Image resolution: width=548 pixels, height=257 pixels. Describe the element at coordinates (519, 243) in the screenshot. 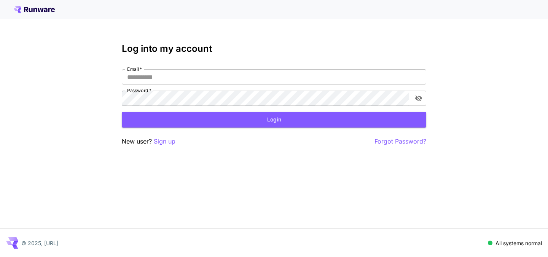

I see `p: All systems normal` at that location.